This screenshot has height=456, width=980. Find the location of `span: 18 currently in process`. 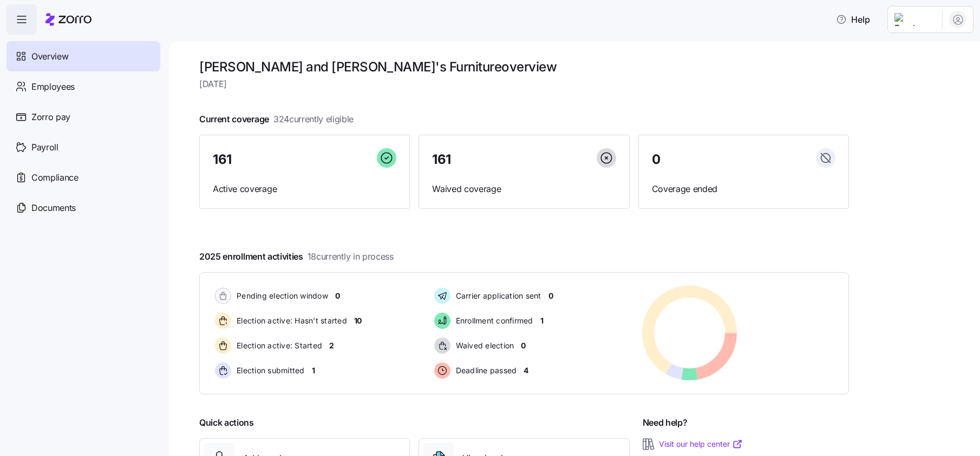

span: 18 currently in process is located at coordinates (350, 256).